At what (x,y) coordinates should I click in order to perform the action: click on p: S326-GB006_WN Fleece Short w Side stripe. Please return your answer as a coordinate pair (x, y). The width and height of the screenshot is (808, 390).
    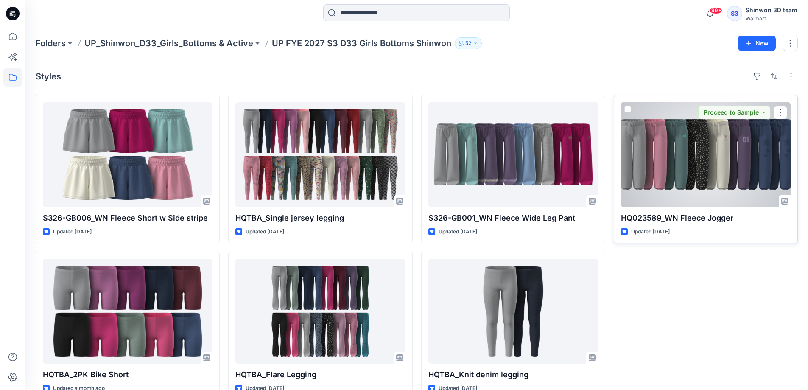
    Looking at the image, I should click on (128, 218).